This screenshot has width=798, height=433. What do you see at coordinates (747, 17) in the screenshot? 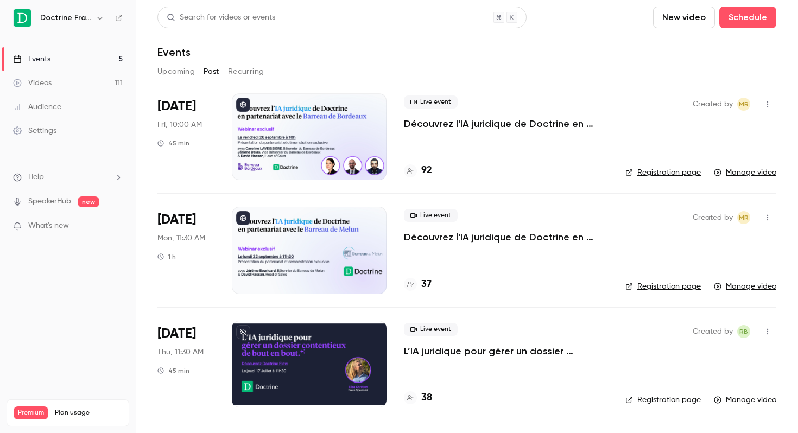
I see `button: Schedule` at bounding box center [747, 17].